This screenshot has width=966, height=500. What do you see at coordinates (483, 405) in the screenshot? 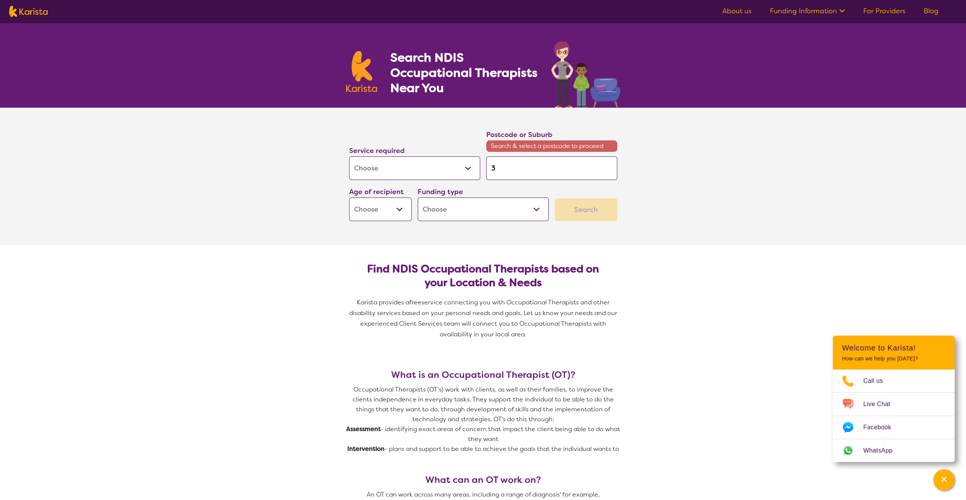
I see `p: Occupational Therapists (OT’s) work with clients, as well as their families, to improve the clien...` at bounding box center [483, 405].